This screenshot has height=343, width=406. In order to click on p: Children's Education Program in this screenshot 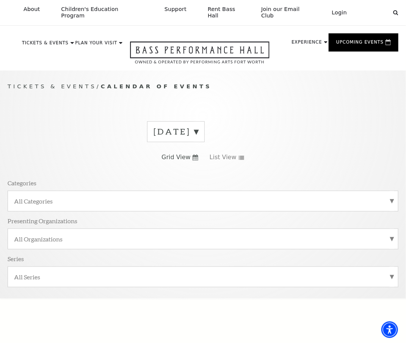, I will do `click(102, 13)`.